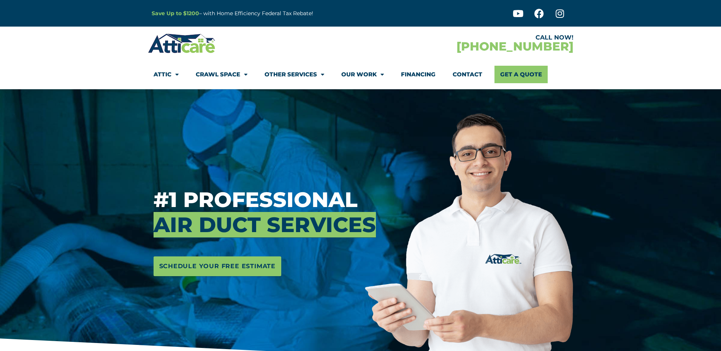  Describe the element at coordinates (175, 13) in the screenshot. I see `strong: Save Up to $1200` at that location.